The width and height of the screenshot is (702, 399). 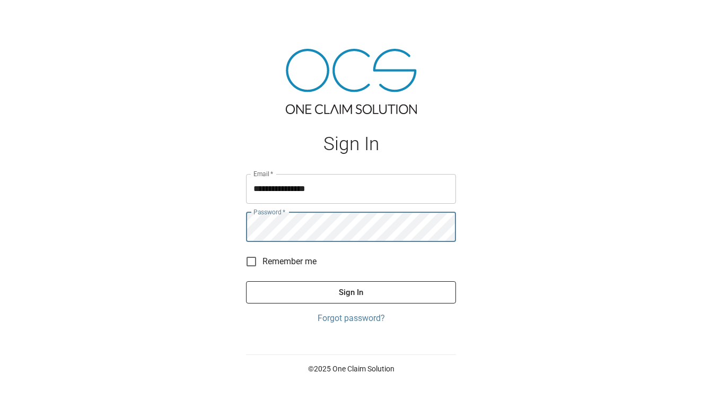 I want to click on label: Password, so click(x=269, y=212).